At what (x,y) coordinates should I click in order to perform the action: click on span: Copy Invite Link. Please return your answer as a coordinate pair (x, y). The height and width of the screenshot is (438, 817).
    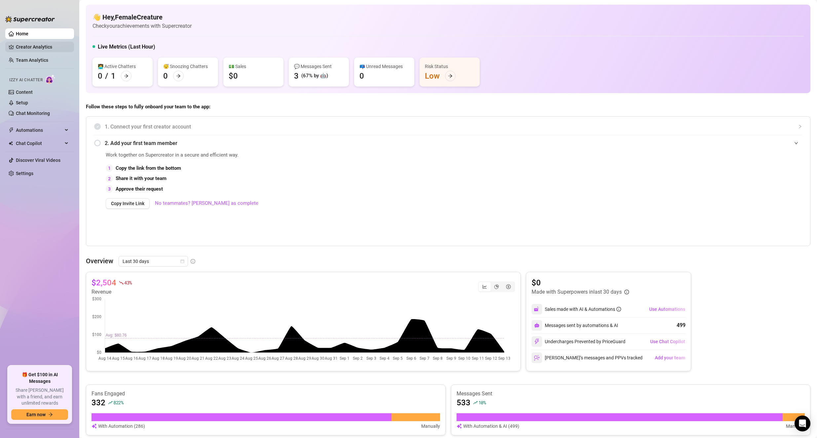
    Looking at the image, I should click on (127, 203).